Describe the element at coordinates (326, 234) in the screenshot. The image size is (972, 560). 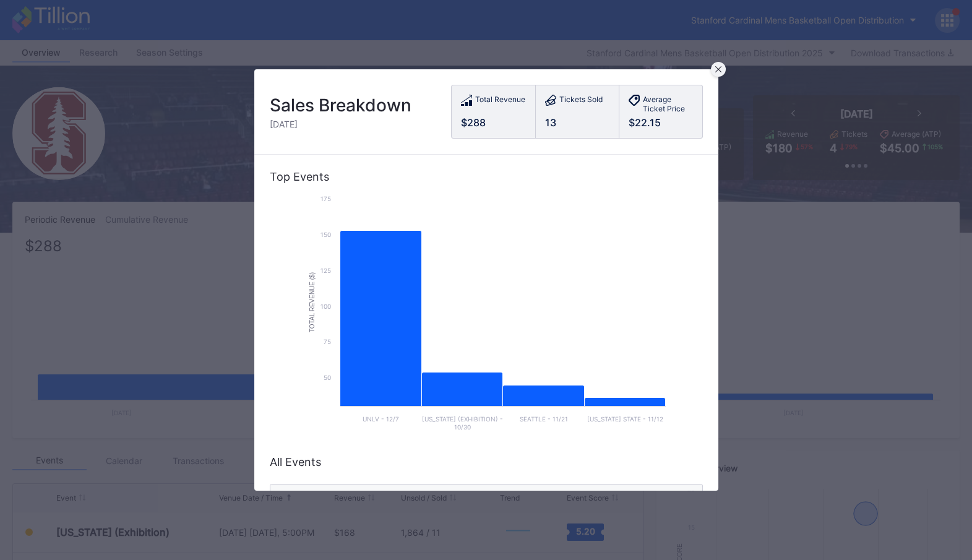
I see `text: 150` at that location.